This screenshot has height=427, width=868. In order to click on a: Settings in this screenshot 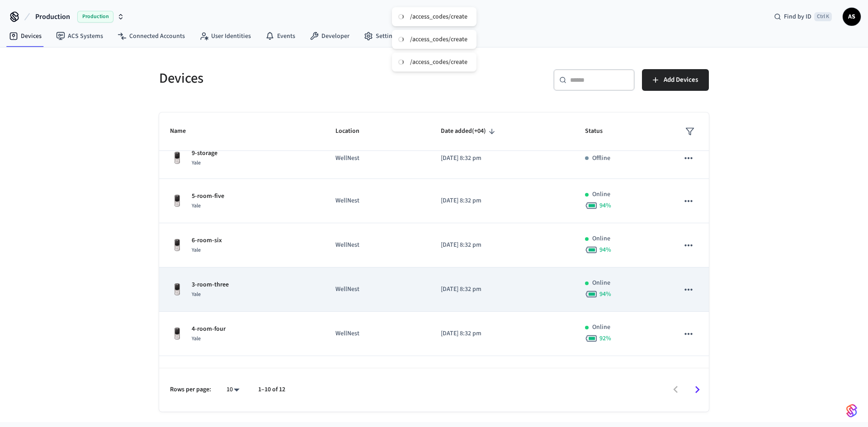, I will do `click(381, 36)`.